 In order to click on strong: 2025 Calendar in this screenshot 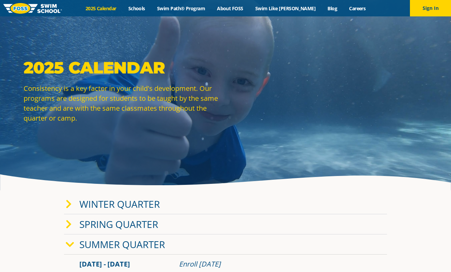, I will do `click(94, 68)`.